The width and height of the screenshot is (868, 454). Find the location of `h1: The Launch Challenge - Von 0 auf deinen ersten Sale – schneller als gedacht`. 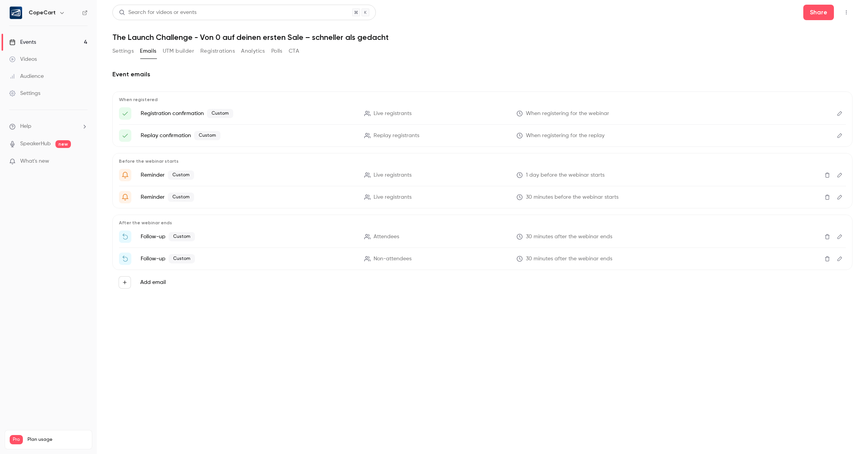

h1: The Launch Challenge - Von 0 auf deinen ersten Sale – schneller als gedacht is located at coordinates (482, 37).